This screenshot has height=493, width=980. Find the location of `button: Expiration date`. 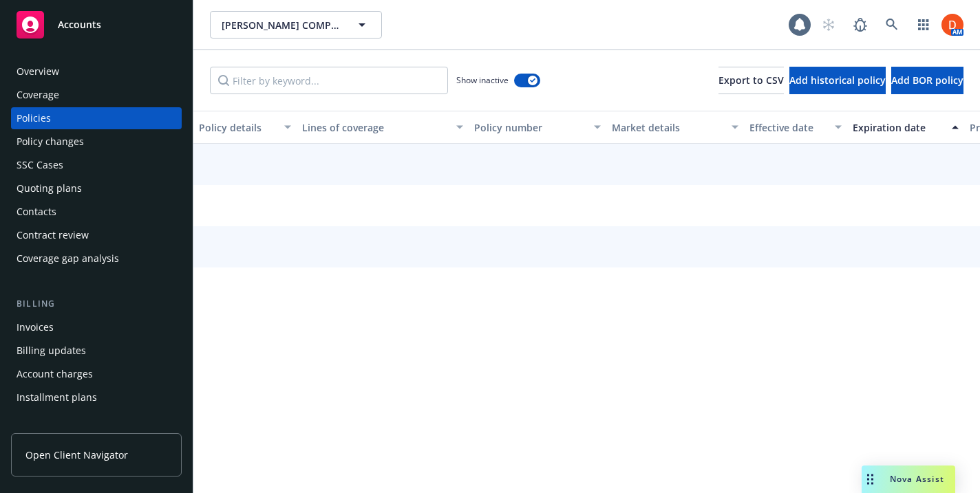

button: Expiration date is located at coordinates (905, 127).